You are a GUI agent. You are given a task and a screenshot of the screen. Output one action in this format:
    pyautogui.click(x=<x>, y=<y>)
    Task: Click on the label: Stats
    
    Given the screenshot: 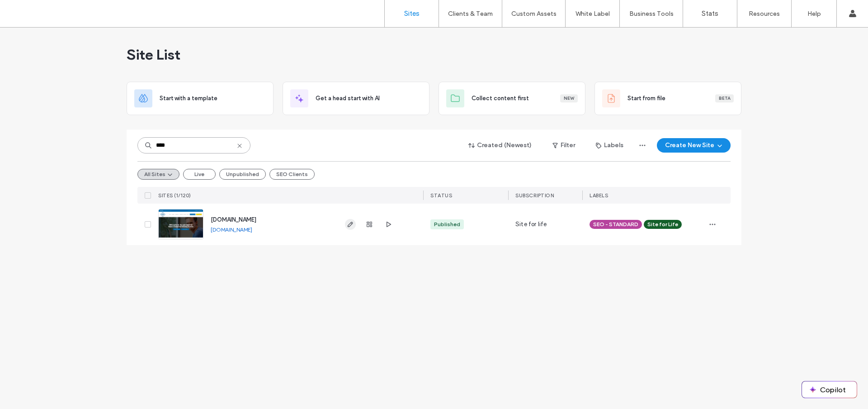 What is the action you would take?
    pyautogui.click(x=710, y=13)
    